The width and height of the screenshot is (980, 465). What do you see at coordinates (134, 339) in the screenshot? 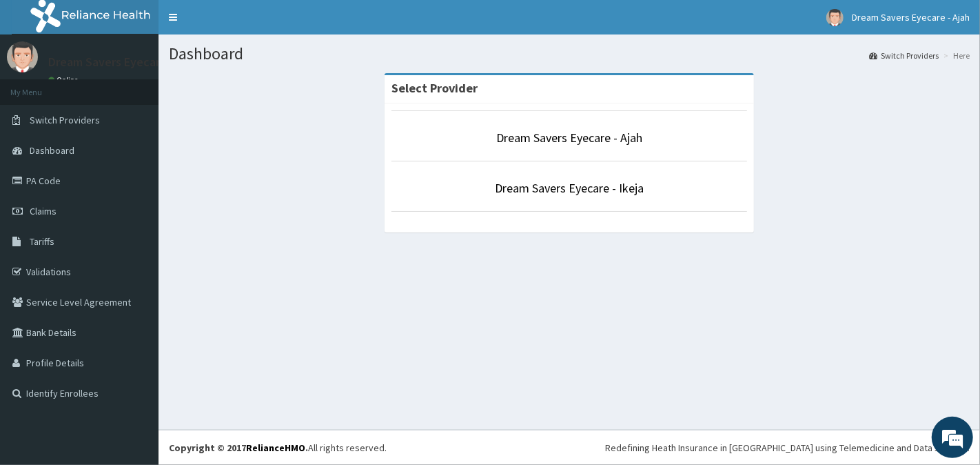
I see `textarea: Type your message and hit 'Enter'` at bounding box center [134, 339].